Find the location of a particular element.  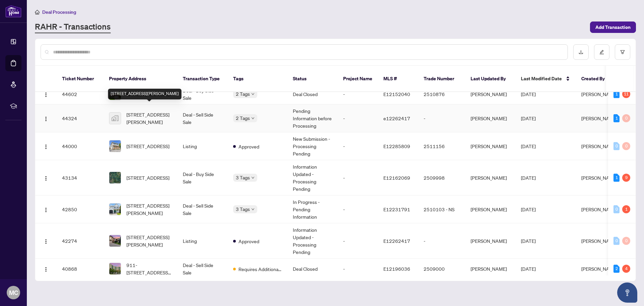

span: Requires Additional Docs is located at coordinates (260, 269).